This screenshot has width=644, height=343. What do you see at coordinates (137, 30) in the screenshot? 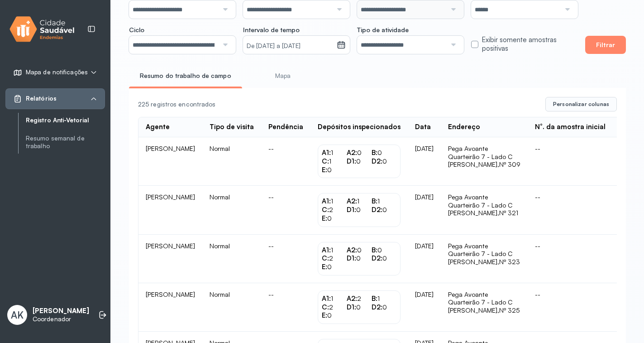
I see `span: Ciclo` at bounding box center [137, 30].